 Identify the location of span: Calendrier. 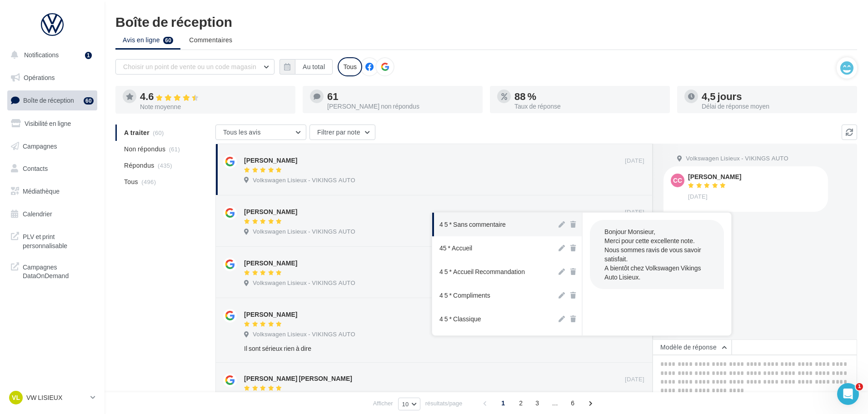
(38, 213).